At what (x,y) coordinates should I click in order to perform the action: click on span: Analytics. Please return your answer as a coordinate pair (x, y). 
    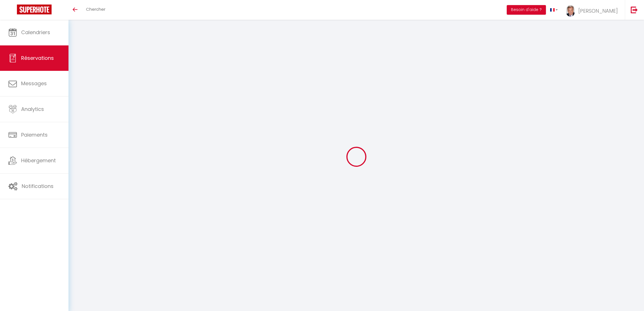
    Looking at the image, I should click on (33, 109).